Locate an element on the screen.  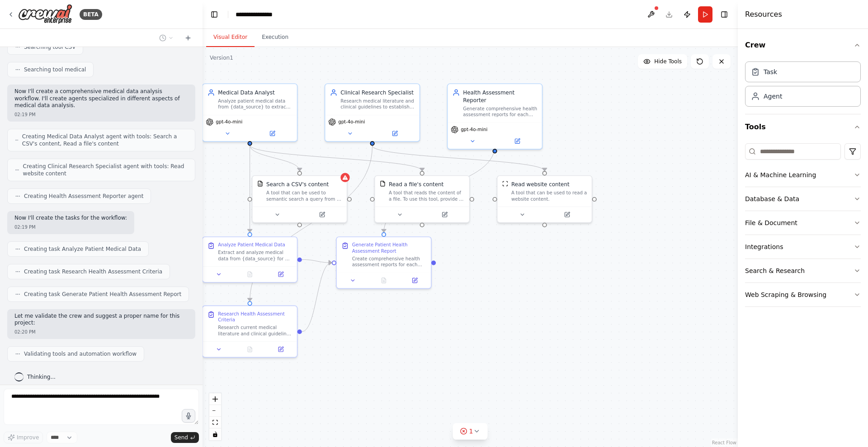
img: Logo is located at coordinates (45, 14).